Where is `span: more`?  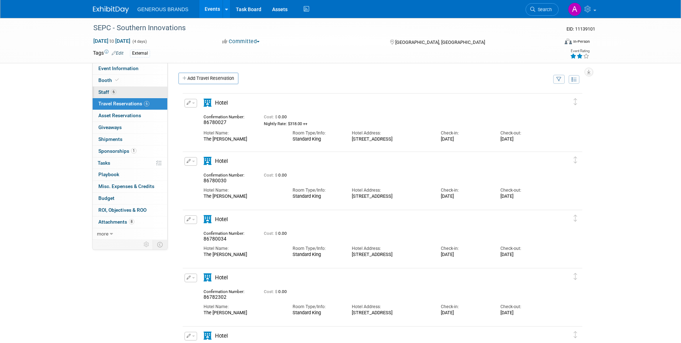
span: more is located at coordinates (103, 233).